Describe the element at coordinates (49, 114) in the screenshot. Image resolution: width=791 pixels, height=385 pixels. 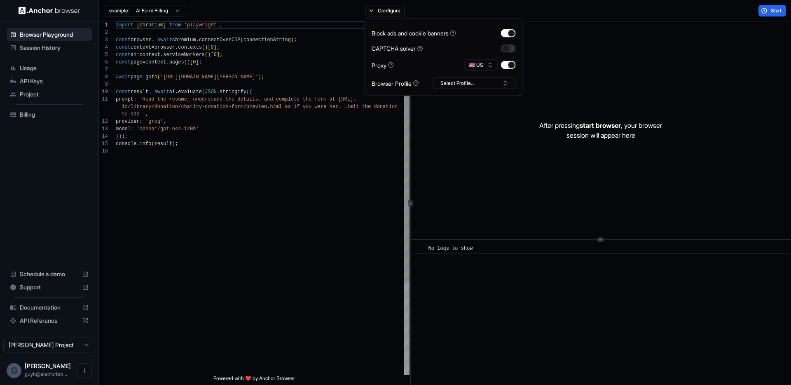
I see `div: Billing` at that location.